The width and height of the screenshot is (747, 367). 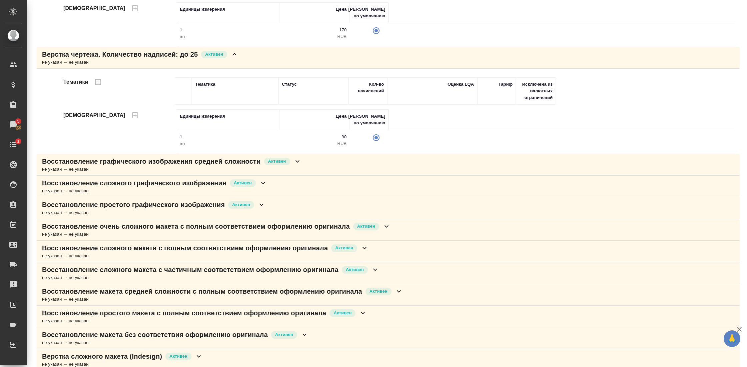 What do you see at coordinates (388, 273) in the screenshot?
I see `div: Восстановление сложного макета с частичным соответствием оформлению оригиналаАктивенне указан → н...` at bounding box center [388, 273].